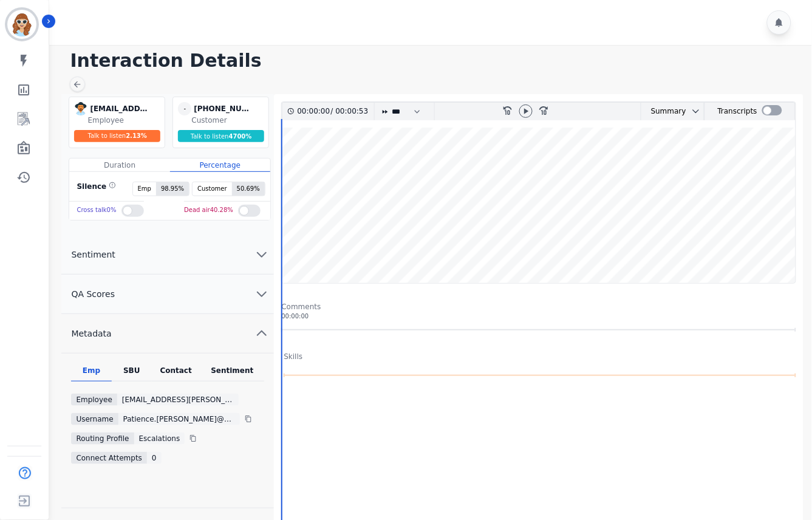  What do you see at coordinates (95, 189) in the screenshot?
I see `div: Silence` at bounding box center [95, 189].